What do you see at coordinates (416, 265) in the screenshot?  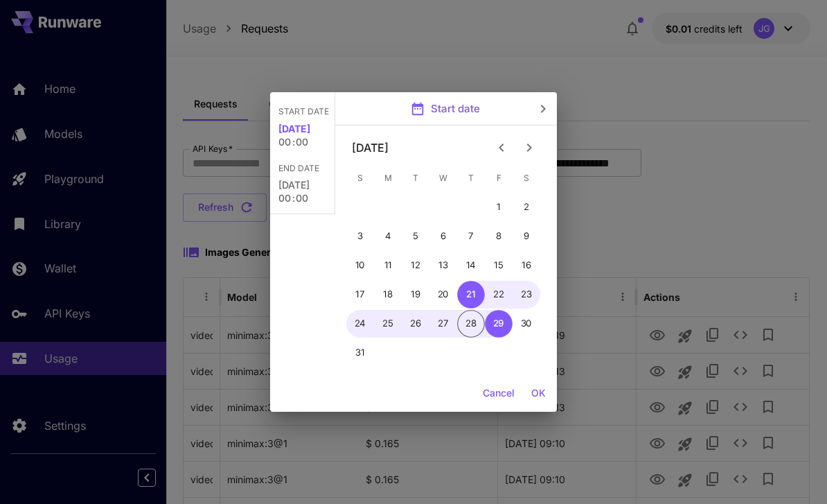 I see `button: 12` at bounding box center [416, 265].